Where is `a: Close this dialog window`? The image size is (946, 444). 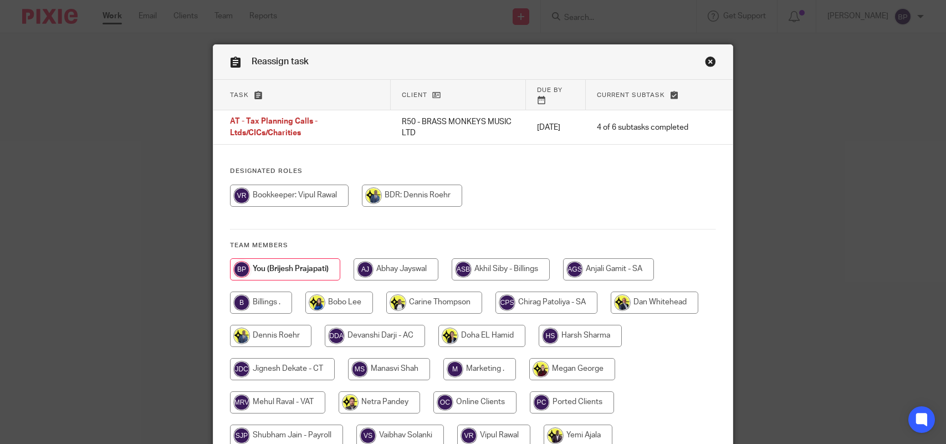
a: Close this dialog window is located at coordinates (710, 63).